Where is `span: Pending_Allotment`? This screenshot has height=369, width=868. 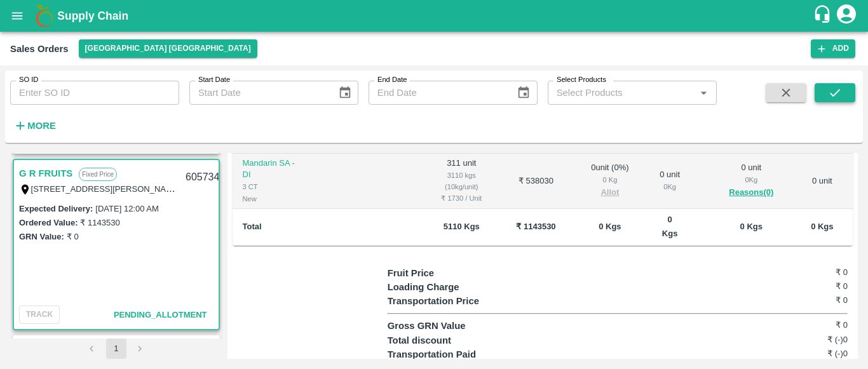
span: Pending_Allotment is located at coordinates (160, 314).